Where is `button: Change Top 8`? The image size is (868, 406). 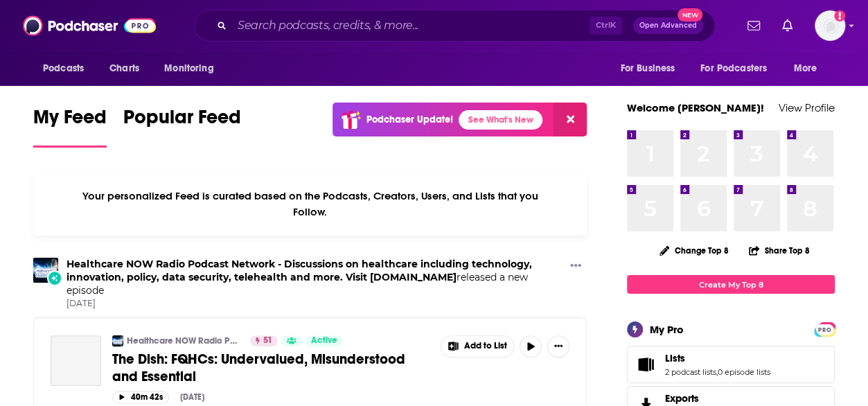
button: Change Top 8 is located at coordinates (694, 250).